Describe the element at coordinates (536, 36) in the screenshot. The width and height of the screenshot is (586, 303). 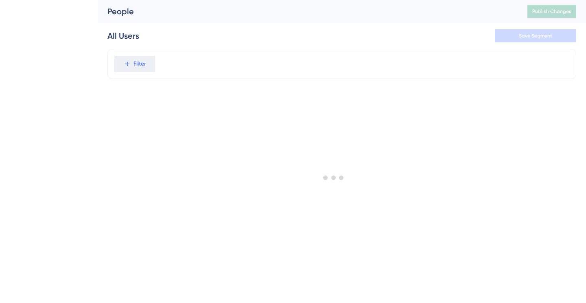
I see `button: Save Segment` at that location.